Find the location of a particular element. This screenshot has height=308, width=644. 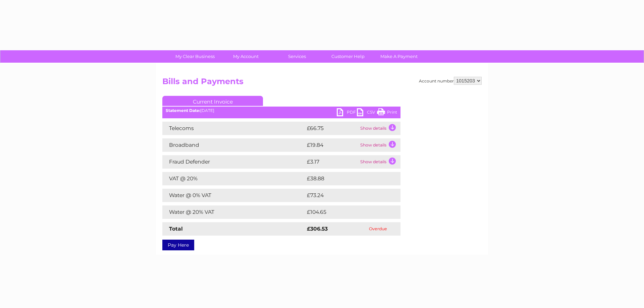

a: CSV is located at coordinates (367, 113).